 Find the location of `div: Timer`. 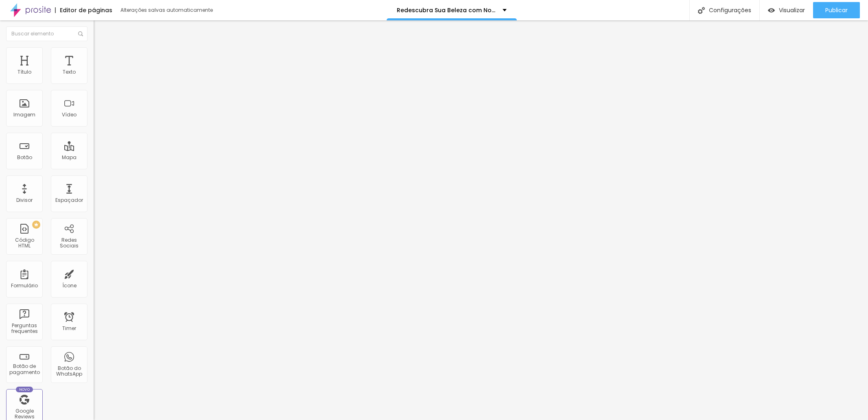

div: Timer is located at coordinates (69, 328).